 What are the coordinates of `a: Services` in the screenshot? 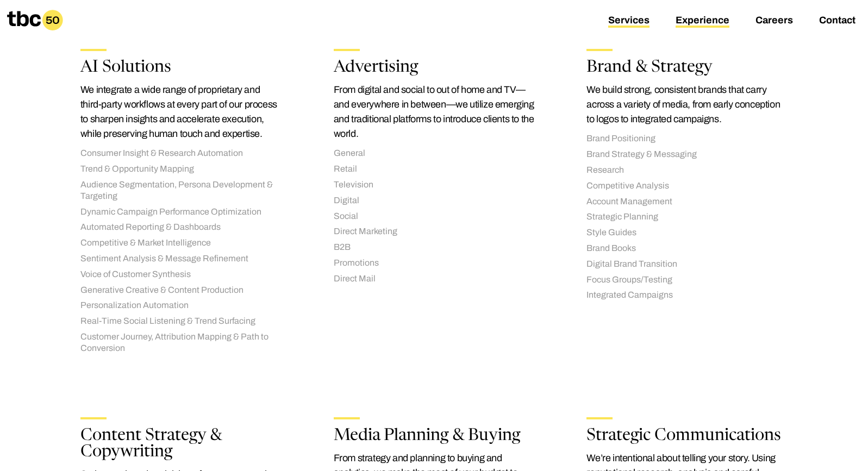 It's located at (629, 21).